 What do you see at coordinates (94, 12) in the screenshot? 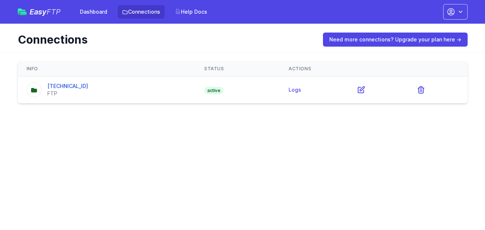
I see `a: Dashboard` at bounding box center [94, 12].